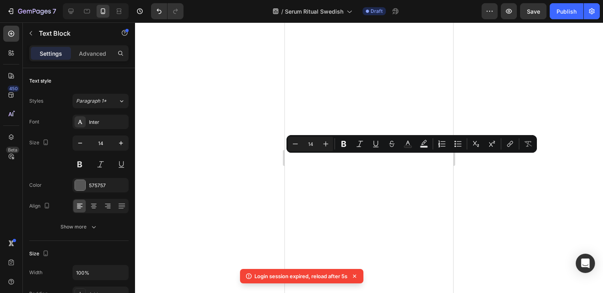 This screenshot has width=603, height=293. I want to click on button: Paragraph 1*, so click(100, 101).